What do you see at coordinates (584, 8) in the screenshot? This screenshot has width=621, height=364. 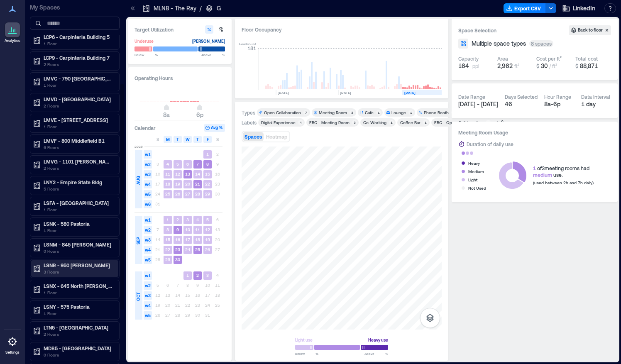 I see `span: LinkedIn` at bounding box center [584, 8].